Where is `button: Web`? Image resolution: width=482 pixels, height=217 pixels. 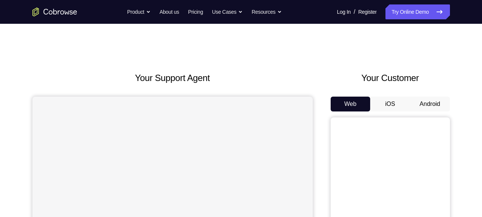
button: Web is located at coordinates (350, 104).